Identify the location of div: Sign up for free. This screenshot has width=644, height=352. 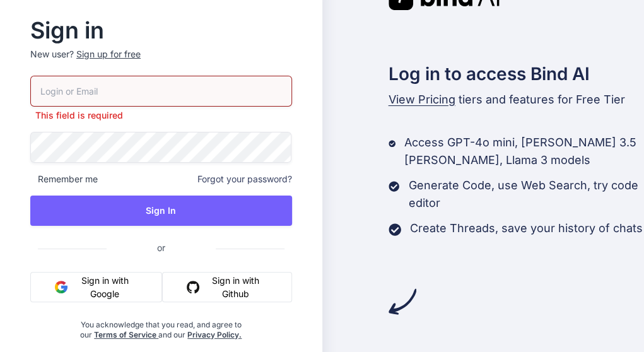
(109, 54).